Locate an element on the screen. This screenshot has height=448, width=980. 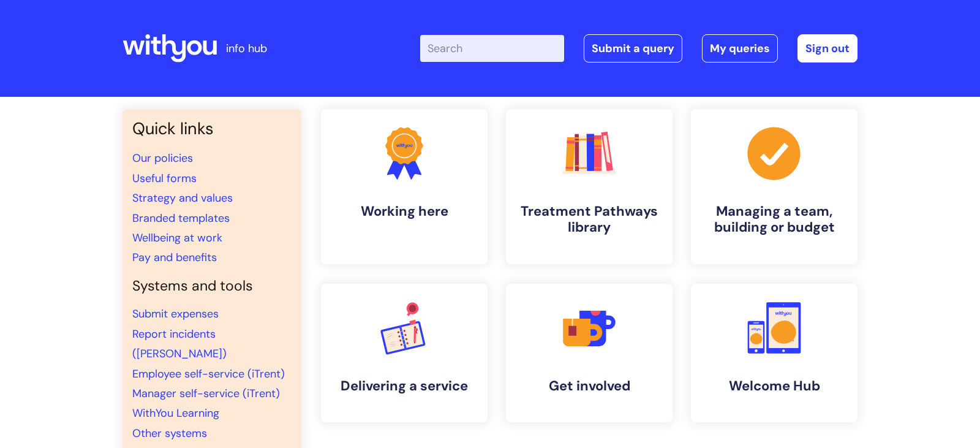
a: Working here is located at coordinates (405, 187).